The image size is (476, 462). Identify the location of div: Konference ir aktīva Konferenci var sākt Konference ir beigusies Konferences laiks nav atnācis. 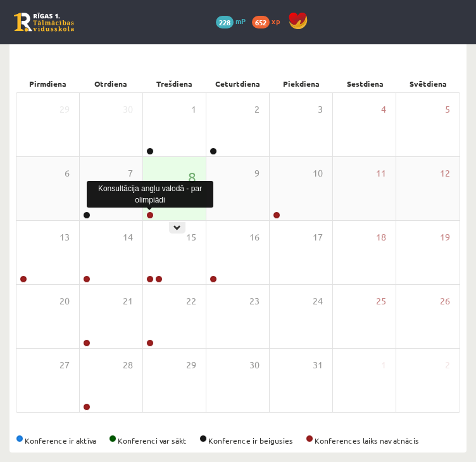
(238, 441).